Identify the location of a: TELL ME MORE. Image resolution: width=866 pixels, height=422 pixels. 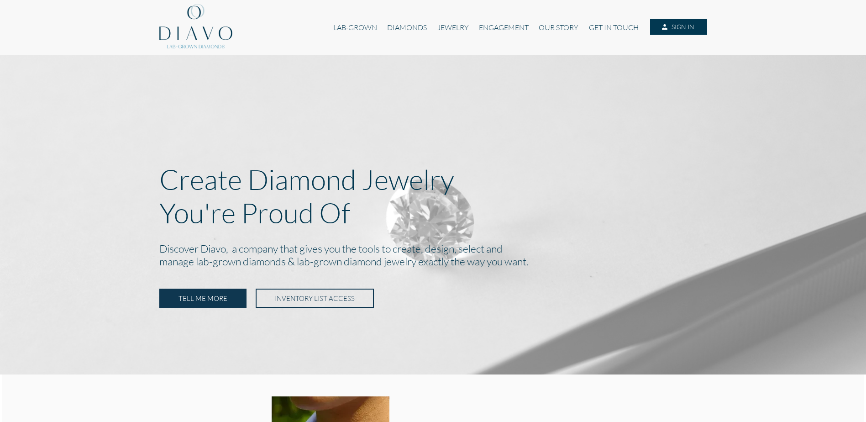
(203, 298).